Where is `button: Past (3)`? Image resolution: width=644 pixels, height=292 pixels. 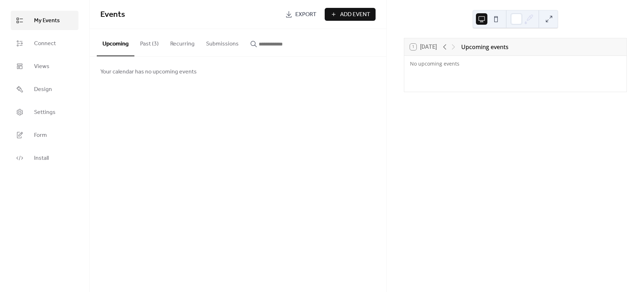 button: Past (3) is located at coordinates (149, 43).